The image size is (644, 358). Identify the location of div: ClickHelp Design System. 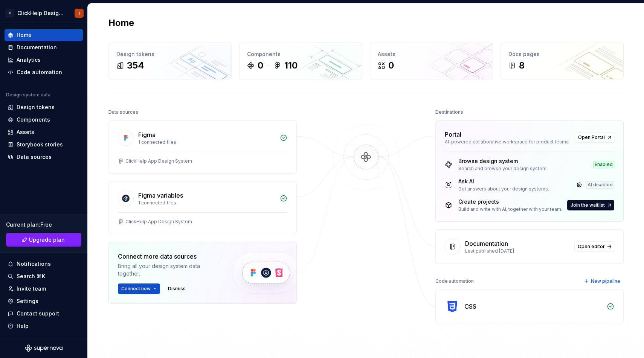
(41, 13).